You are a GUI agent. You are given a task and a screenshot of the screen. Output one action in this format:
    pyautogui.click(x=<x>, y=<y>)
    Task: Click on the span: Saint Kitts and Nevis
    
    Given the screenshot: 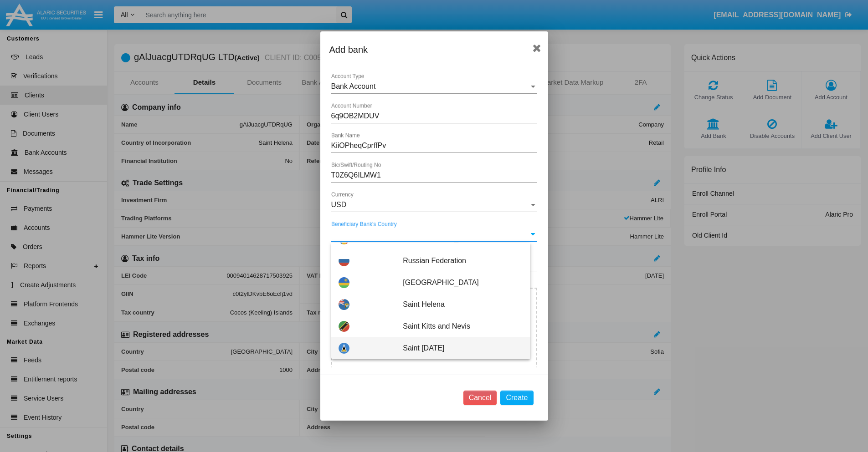 What is the action you would take?
    pyautogui.click(x=463, y=327)
    